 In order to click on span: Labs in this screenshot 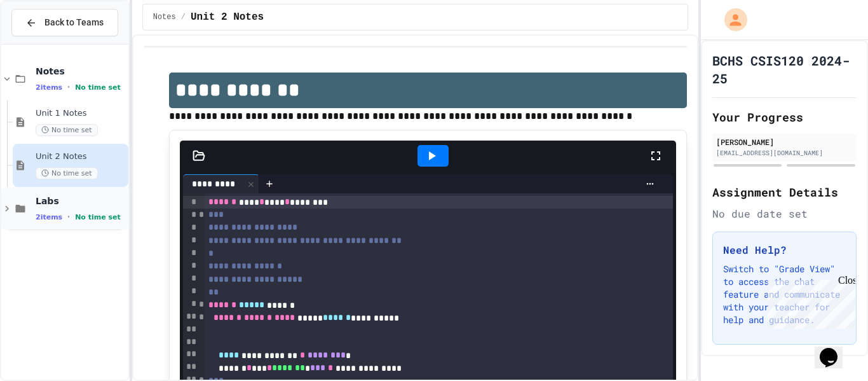, I will do `click(81, 201)`.